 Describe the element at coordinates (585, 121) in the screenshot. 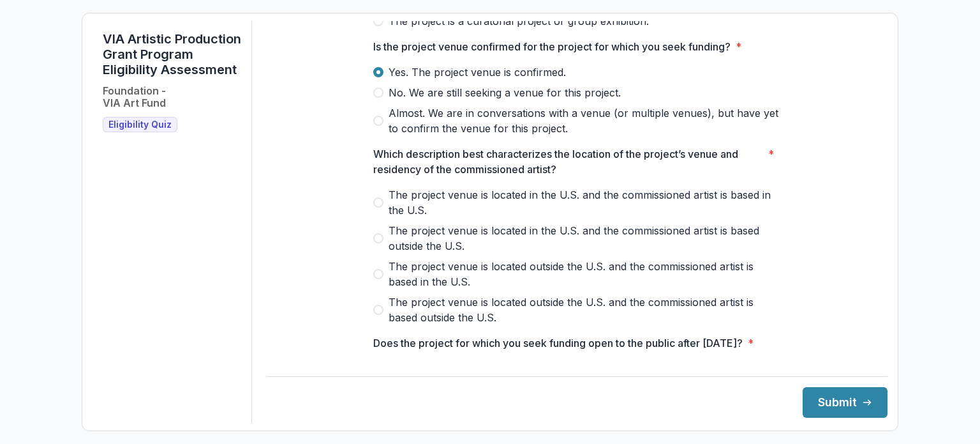

I see `span: Almost. We are in conversations with a venue (or multiple venues), but have yet to confirm the ve...` at that location.